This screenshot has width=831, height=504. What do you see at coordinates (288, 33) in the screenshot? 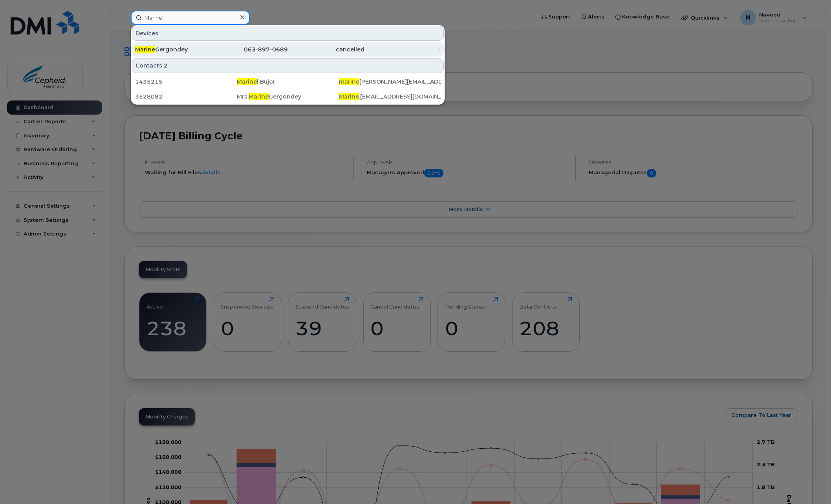
I see `div: Devices` at bounding box center [288, 33].